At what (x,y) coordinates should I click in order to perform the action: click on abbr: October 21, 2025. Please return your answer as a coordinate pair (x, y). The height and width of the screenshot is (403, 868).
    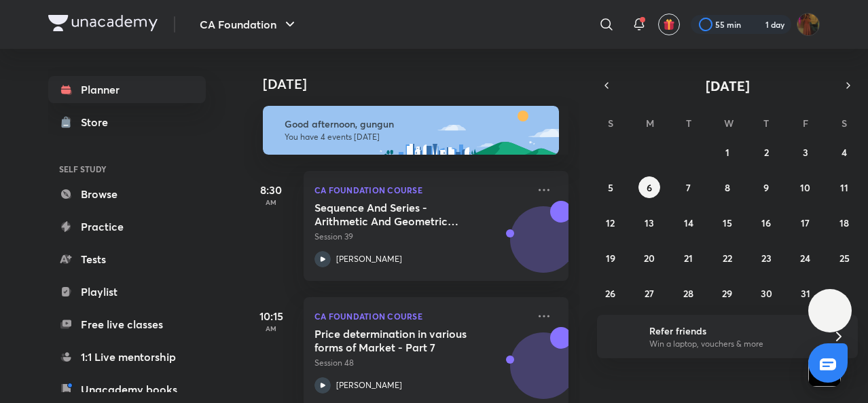
    Looking at the image, I should click on (688, 258).